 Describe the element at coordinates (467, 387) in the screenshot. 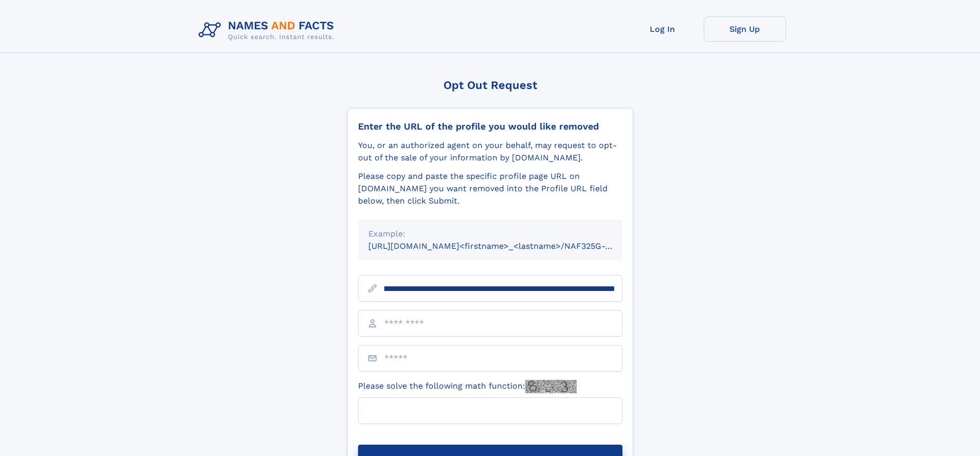

I see `label: Please solve the following math function:` at that location.